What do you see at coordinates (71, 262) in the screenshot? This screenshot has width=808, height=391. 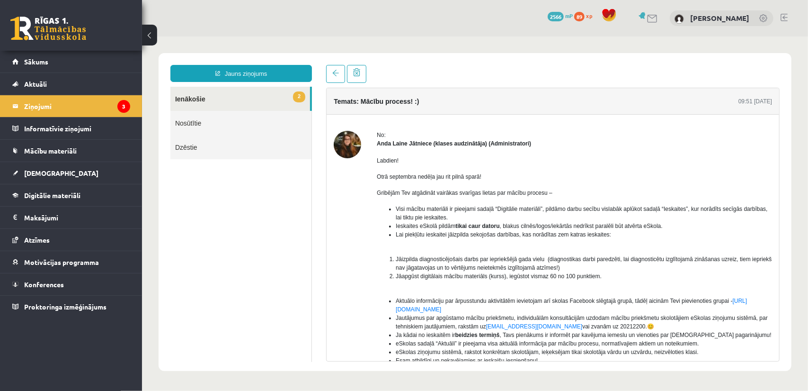 I see `a: Motivācijas programma` at bounding box center [71, 262].